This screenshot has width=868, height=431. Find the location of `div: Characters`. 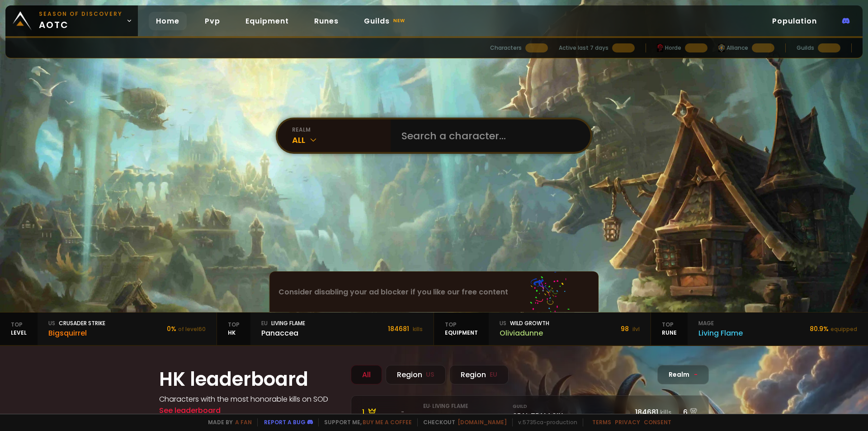

div: Characters is located at coordinates (506, 48).